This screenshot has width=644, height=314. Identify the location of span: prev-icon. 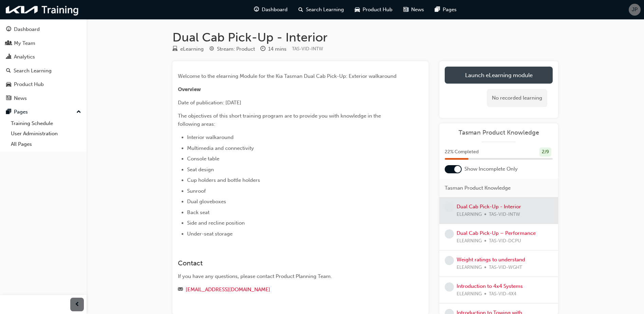
(77, 305).